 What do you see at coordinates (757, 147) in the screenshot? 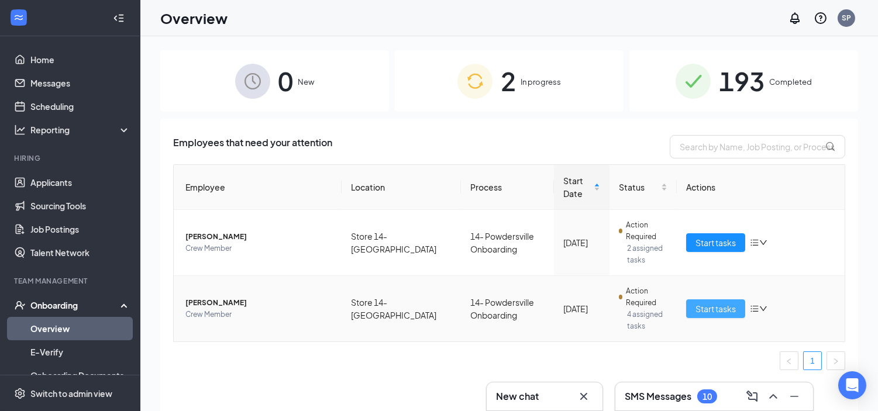
I see `input: Search by Name, Job Posting, or Process` at bounding box center [757, 147].